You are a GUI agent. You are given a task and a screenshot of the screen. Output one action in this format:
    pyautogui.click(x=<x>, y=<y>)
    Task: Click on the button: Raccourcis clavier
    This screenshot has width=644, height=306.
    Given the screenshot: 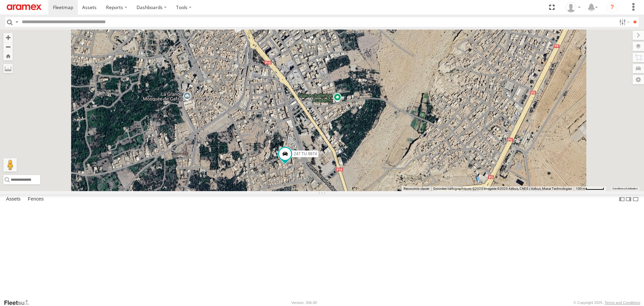 What is the action you would take?
    pyautogui.click(x=416, y=189)
    